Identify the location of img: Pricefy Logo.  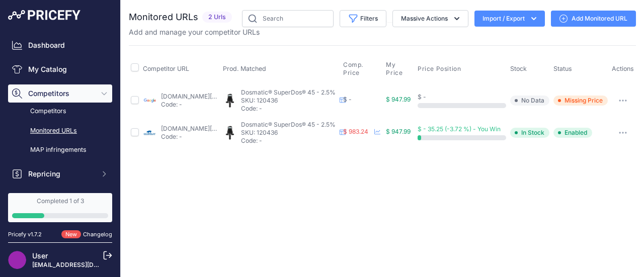
(44, 15).